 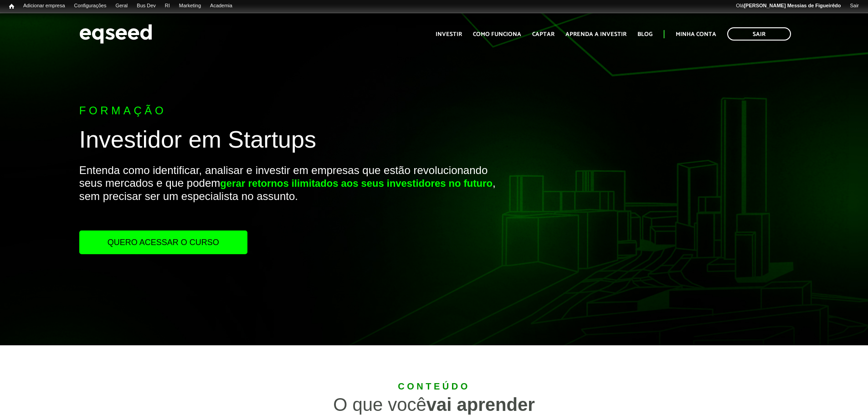 I want to click on a: Academia, so click(x=221, y=6).